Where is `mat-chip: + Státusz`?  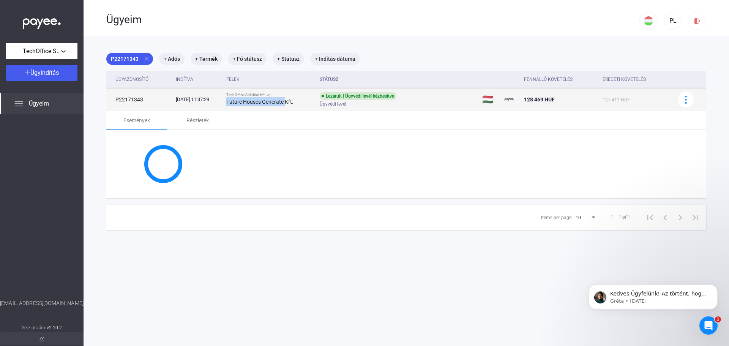
mat-chip: + Státusz is located at coordinates (288, 59).